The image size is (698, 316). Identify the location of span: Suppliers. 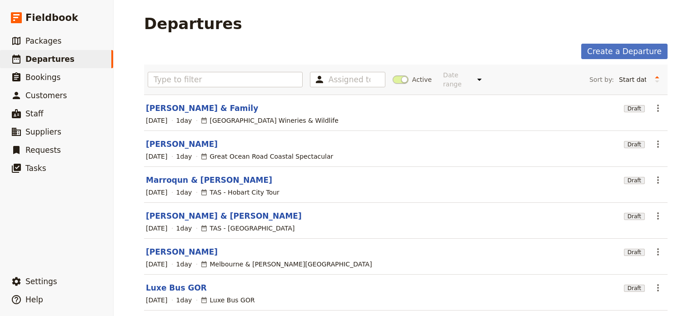
(43, 132).